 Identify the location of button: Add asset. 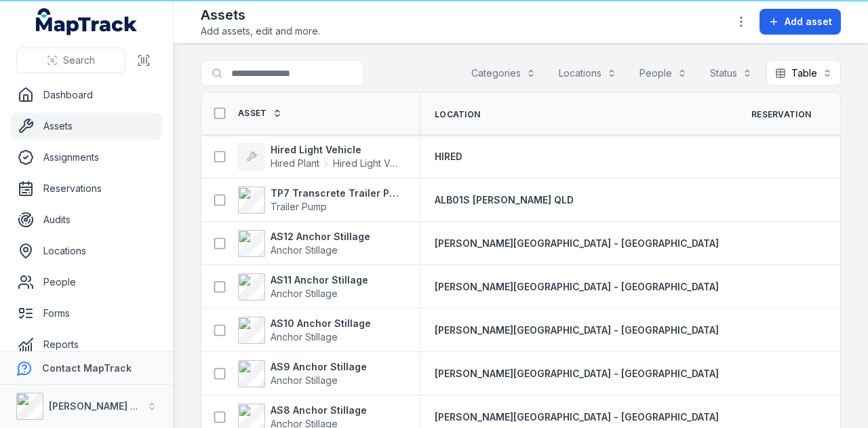
(800, 21).